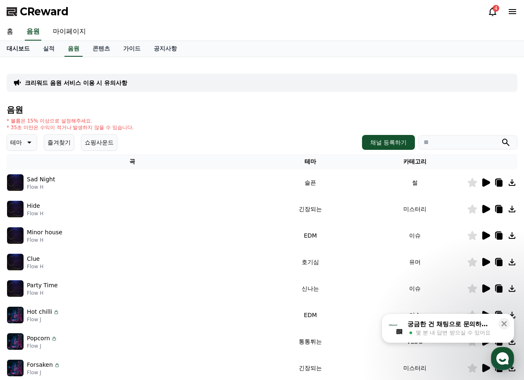 This screenshot has height=380, width=524. Describe the element at coordinates (69, 32) in the screenshot. I see `a: 마이페이지` at that location.